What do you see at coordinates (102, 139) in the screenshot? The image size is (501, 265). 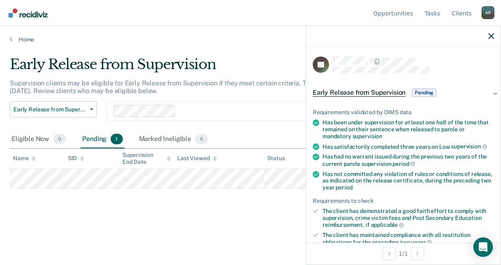 I see `div: Pending` at bounding box center [102, 139].